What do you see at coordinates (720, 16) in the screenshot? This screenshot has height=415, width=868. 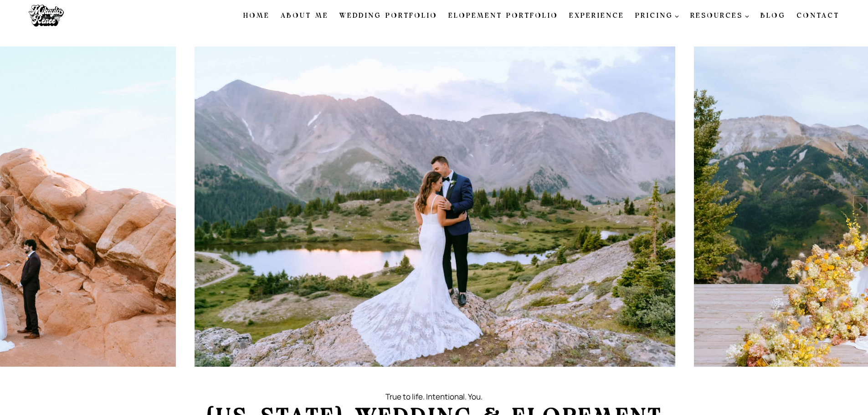 I see `a: RESOURCES` at bounding box center [720, 16].